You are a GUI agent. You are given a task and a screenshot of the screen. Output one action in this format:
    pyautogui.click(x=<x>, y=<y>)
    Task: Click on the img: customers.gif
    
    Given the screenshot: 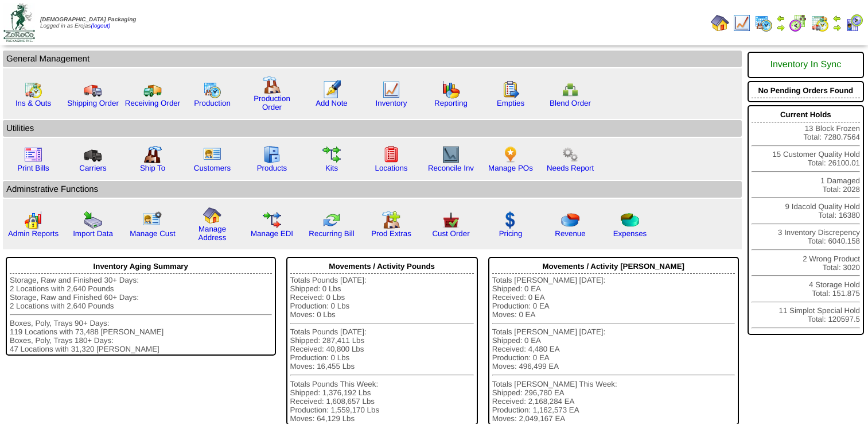 What is the action you would take?
    pyautogui.click(x=212, y=154)
    